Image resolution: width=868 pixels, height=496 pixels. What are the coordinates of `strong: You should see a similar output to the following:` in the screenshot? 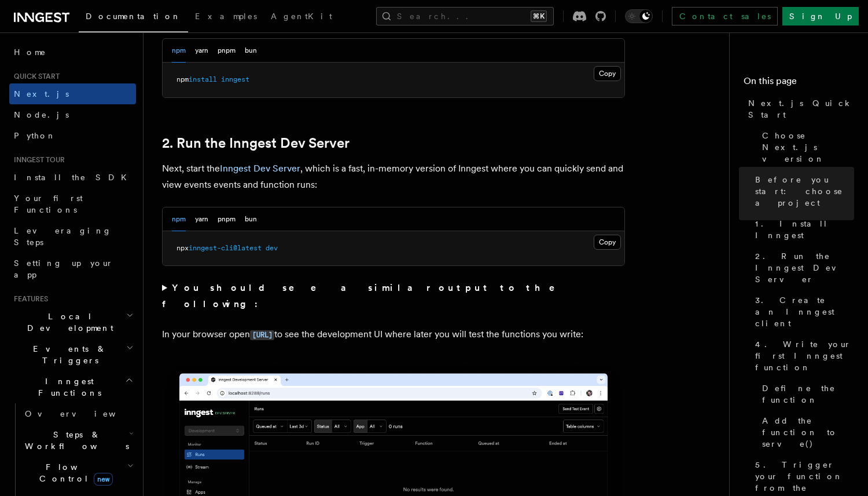 It's located at (366, 296).